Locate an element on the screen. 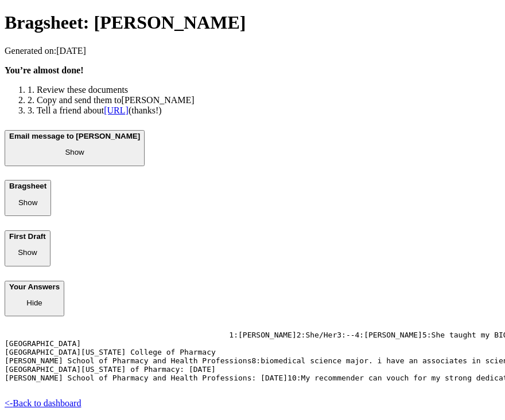  b: Your Answers is located at coordinates (34, 287).